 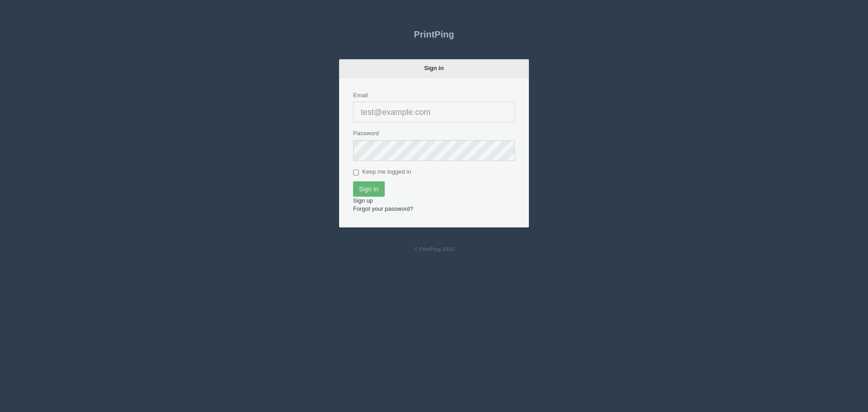 What do you see at coordinates (356, 172) in the screenshot?
I see `input: Keep me logged in` at bounding box center [356, 172].